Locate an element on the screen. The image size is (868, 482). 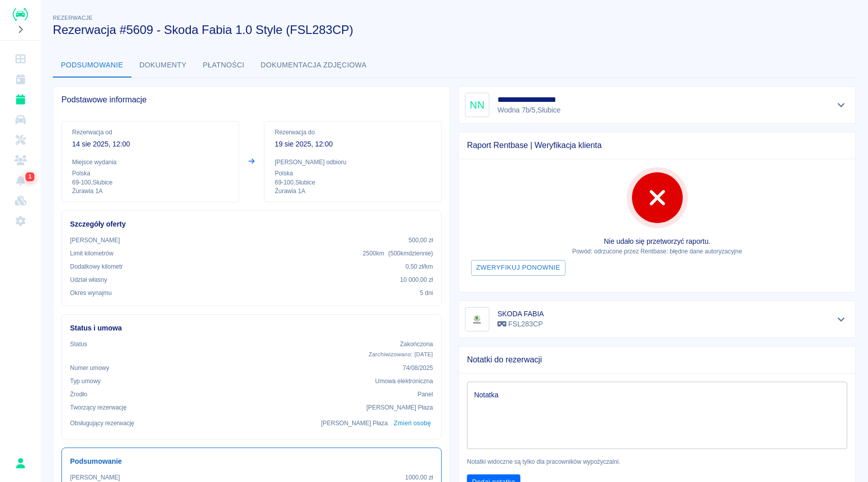
span: Raport Rentbase | Weryfikacja klienta is located at coordinates (657, 145).